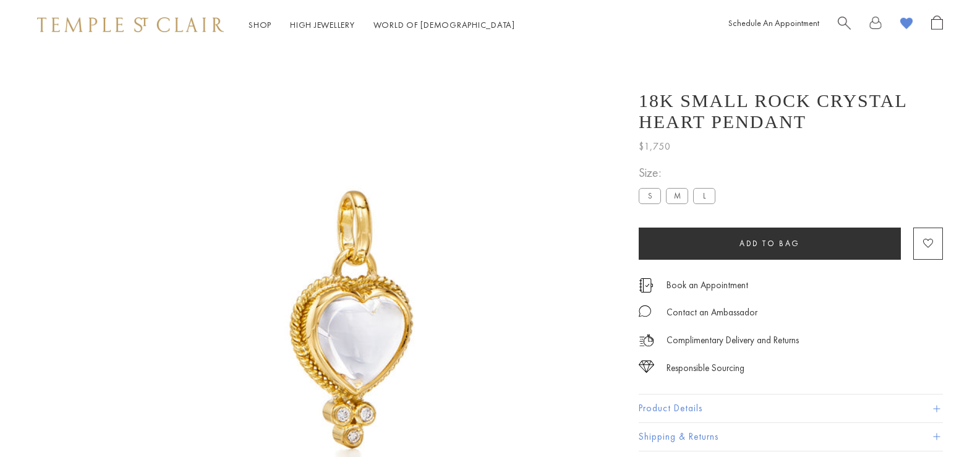  Describe the element at coordinates (646, 285) in the screenshot. I see `img: icon_appointment.svg` at that location.